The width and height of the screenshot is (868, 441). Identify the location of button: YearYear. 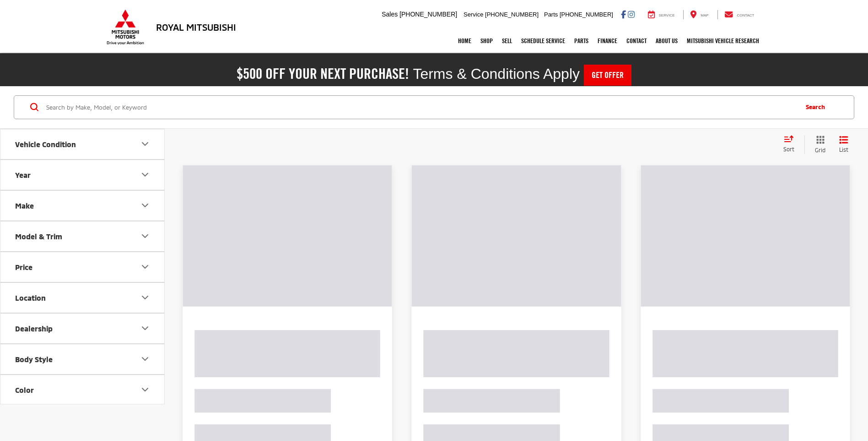
(83, 175).